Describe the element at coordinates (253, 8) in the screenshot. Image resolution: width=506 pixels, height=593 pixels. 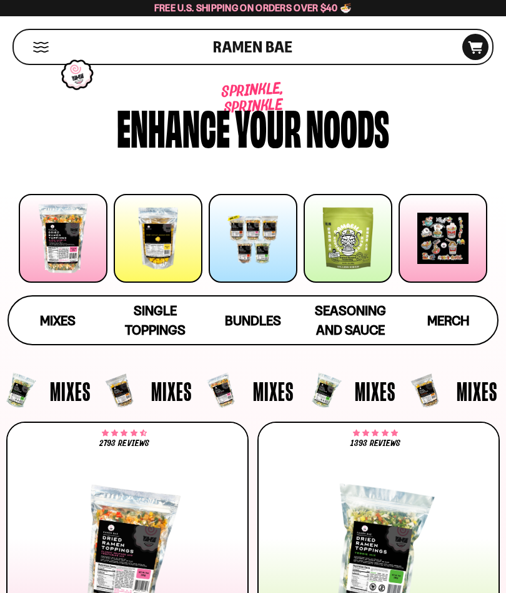
I see `span: Free U.S. Shipping on Orders over $40 🍜` at that location.